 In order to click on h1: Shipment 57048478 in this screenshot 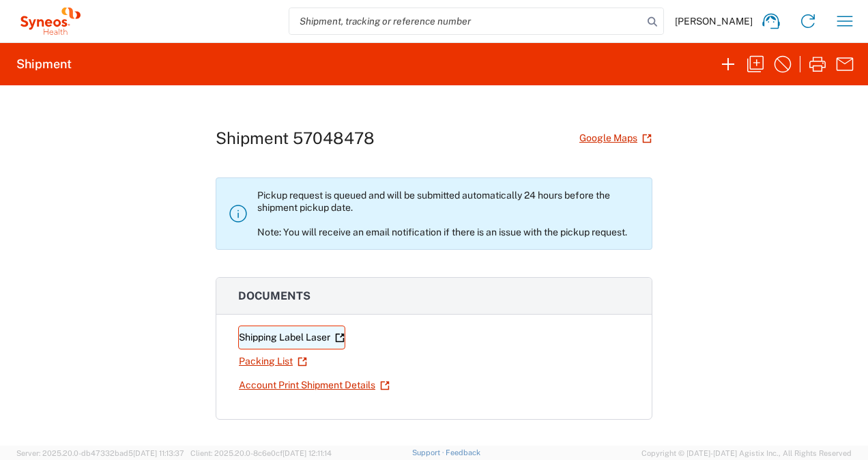, I will do `click(295, 138)`.